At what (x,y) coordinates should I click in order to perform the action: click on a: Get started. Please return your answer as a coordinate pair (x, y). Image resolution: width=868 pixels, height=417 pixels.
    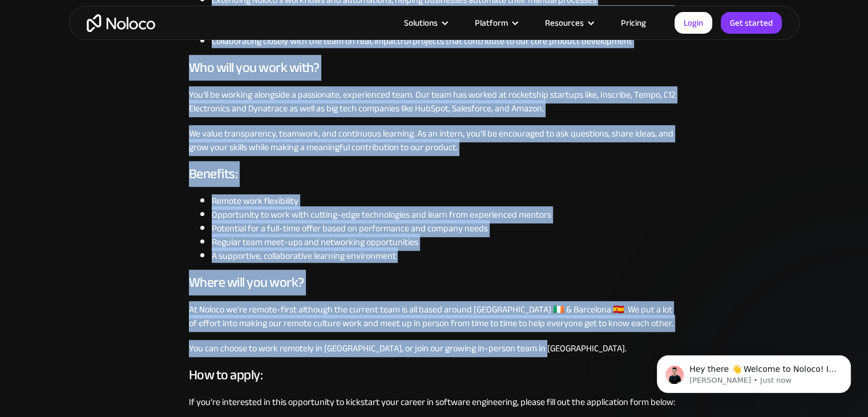
    Looking at the image, I should click on (751, 22).